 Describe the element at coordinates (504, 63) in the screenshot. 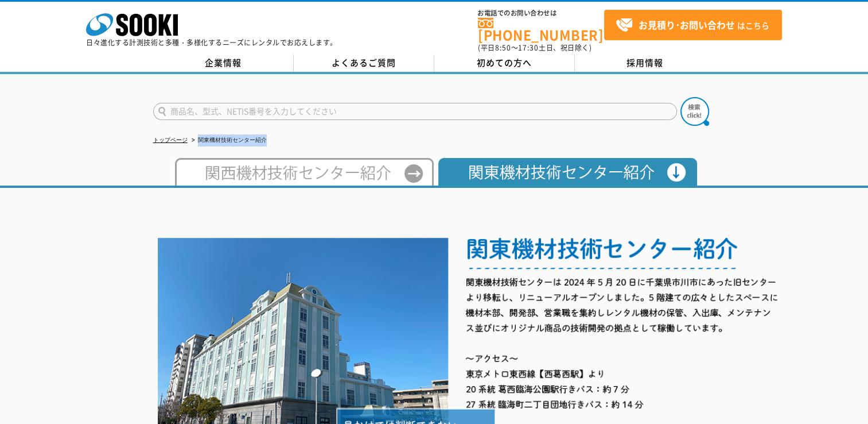

I see `a: 初めての方へ` at that location.